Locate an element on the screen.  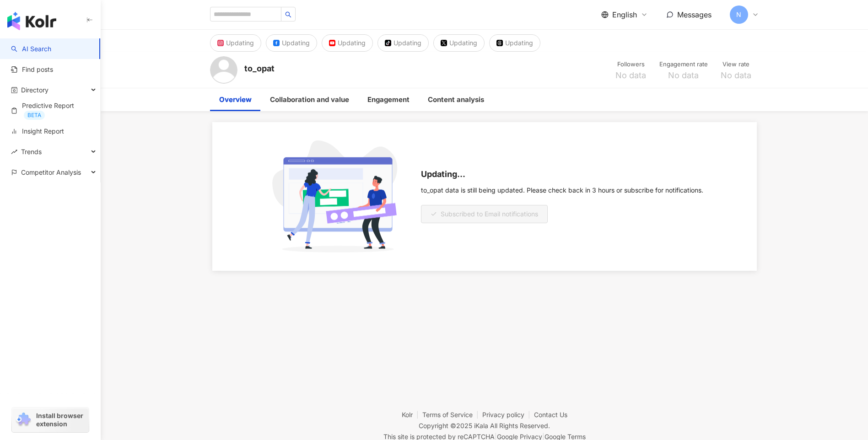
a: Kolr is located at coordinates (412, 414).